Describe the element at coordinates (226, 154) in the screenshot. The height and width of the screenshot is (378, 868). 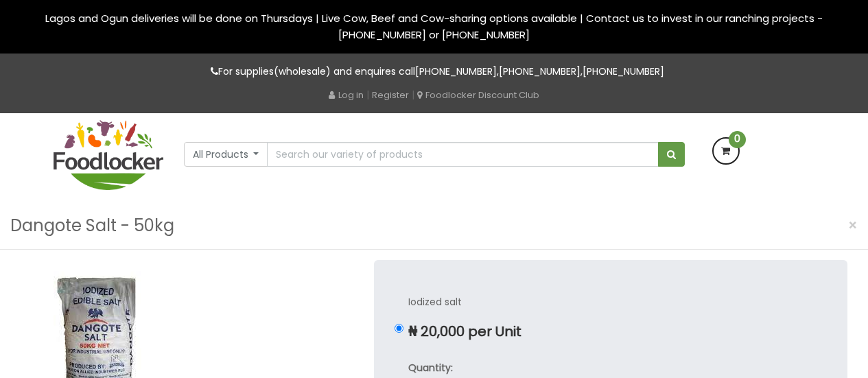
I see `button: All Products` at that location.